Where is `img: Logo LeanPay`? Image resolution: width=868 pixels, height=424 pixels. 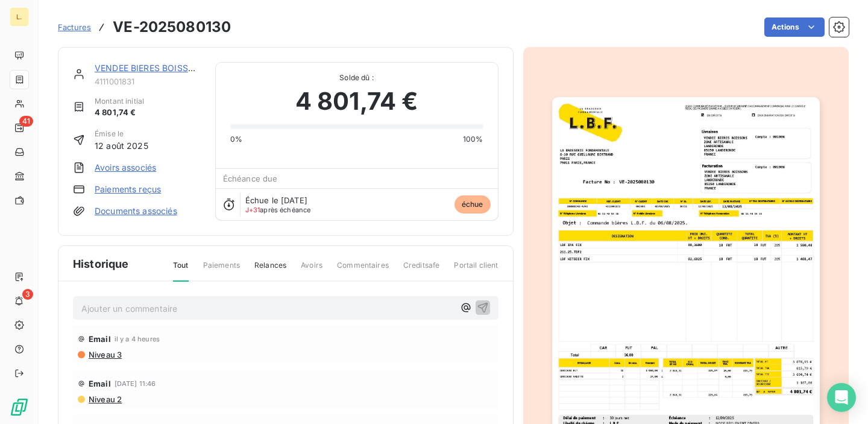 img: Logo LeanPay is located at coordinates (19, 407).